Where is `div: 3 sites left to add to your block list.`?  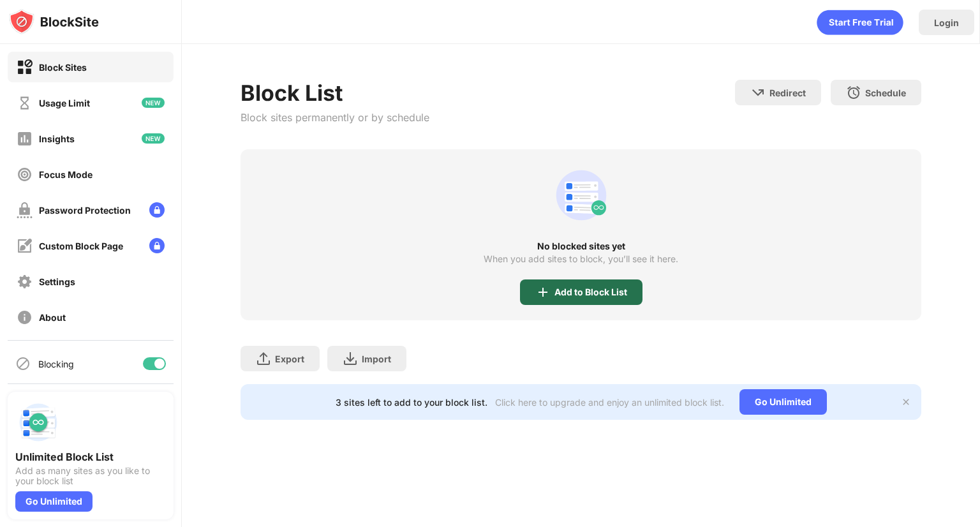 div: 3 sites left to add to your block list. is located at coordinates (411, 402).